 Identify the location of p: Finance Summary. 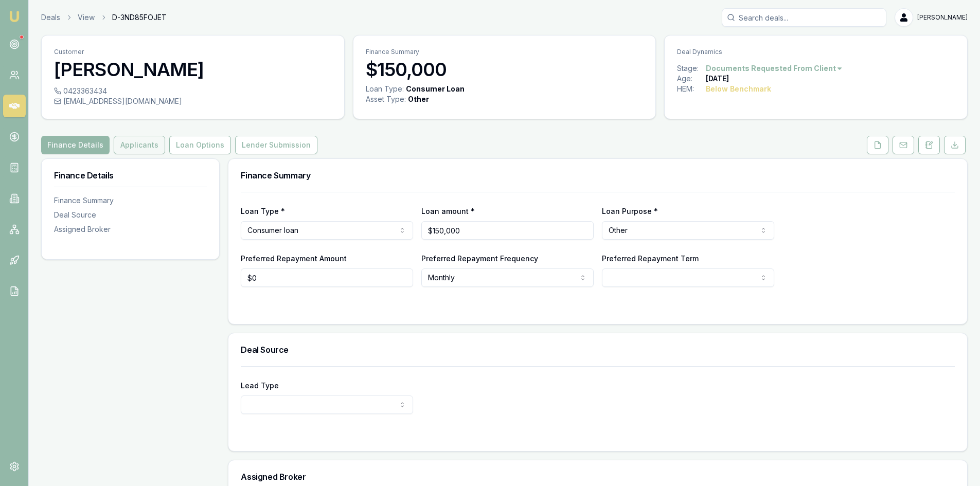
(505, 52).